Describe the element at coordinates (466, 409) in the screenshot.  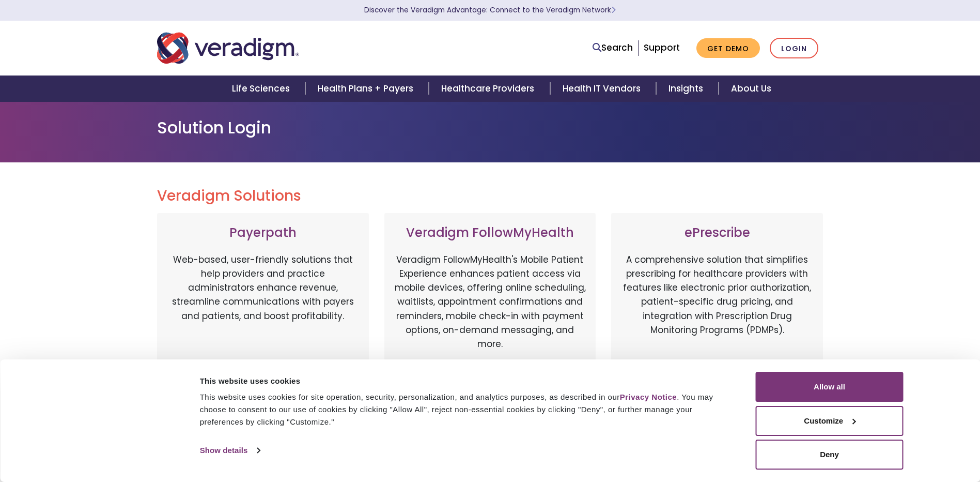
I see `div: This website uses cookies for site operation, security, personalization, and analytics purposes, ...` at that location.